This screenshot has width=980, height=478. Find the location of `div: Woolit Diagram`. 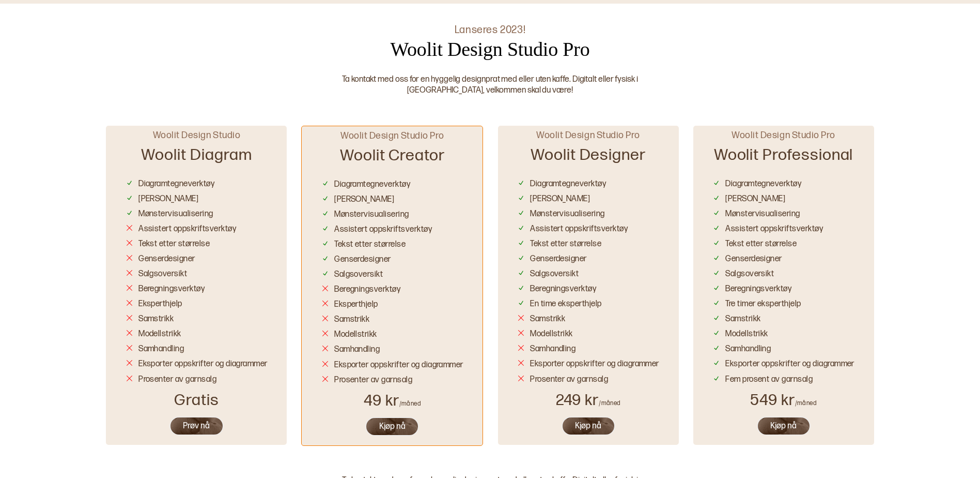

div: Woolit Diagram is located at coordinates (196, 158).